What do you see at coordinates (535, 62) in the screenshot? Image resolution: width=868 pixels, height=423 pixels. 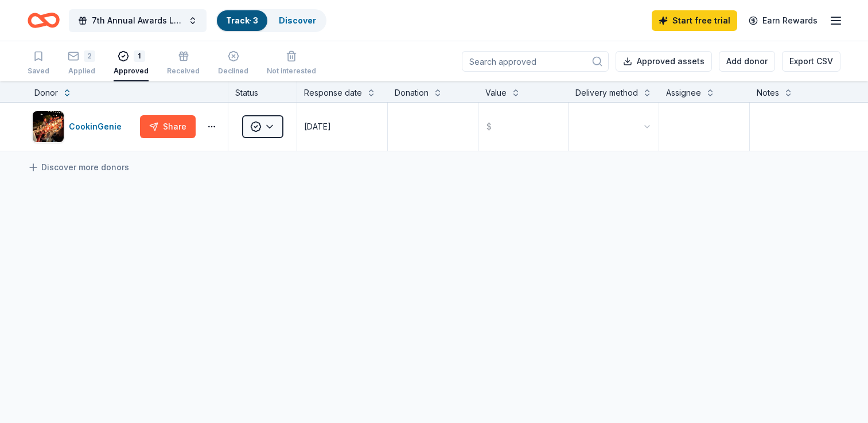 I see `input: Search approved` at bounding box center [535, 62].